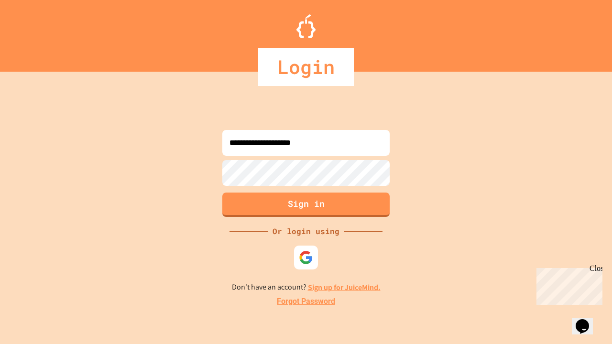 This screenshot has height=344, width=612. I want to click on img: Logo.svg, so click(306, 26).